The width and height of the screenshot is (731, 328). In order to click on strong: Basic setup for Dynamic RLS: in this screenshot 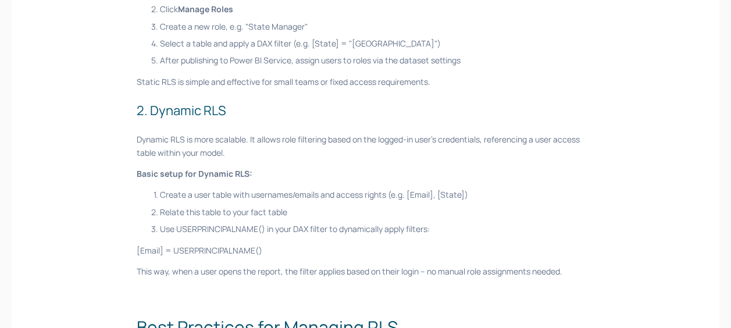, I will do `click(194, 173)`.